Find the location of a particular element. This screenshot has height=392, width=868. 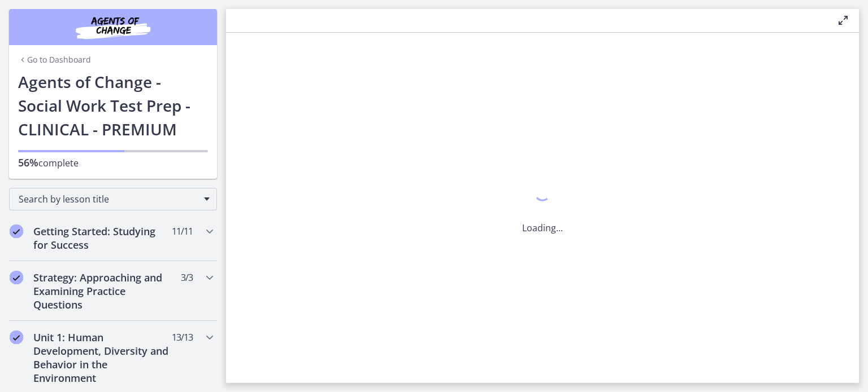

div: 1 is located at coordinates (543, 195).